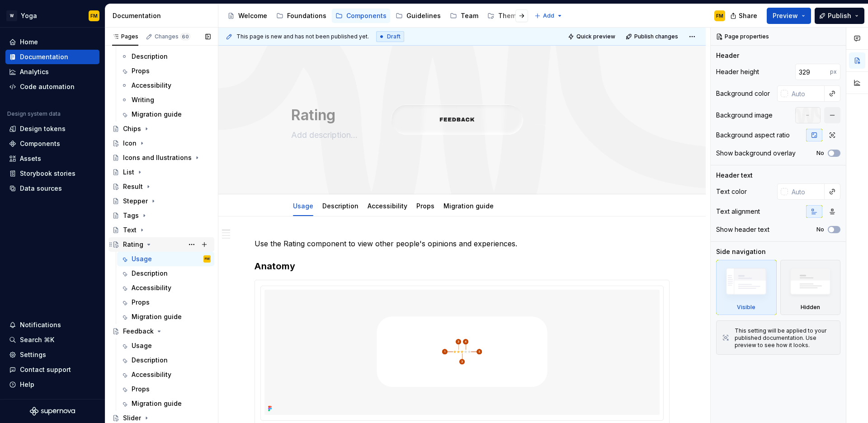 This screenshot has width=868, height=423. Describe the element at coordinates (166, 259) in the screenshot. I see `a: UsageFM` at that location.